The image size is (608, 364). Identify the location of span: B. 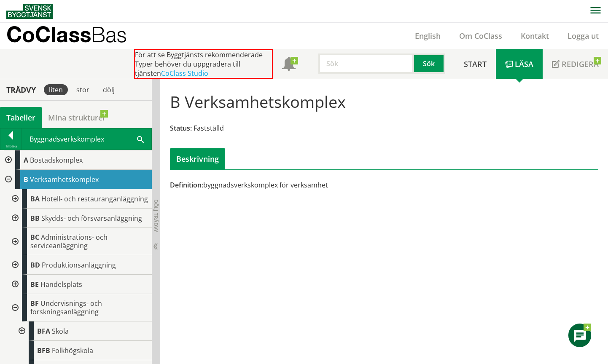
(26, 179).